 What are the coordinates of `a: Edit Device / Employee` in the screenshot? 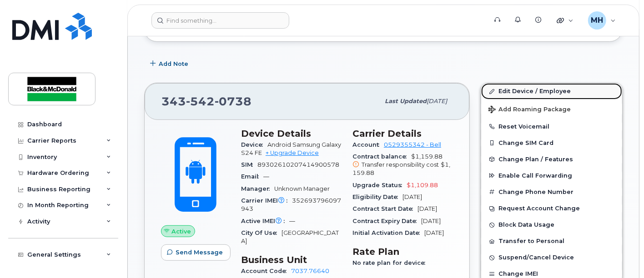 It's located at (552, 91).